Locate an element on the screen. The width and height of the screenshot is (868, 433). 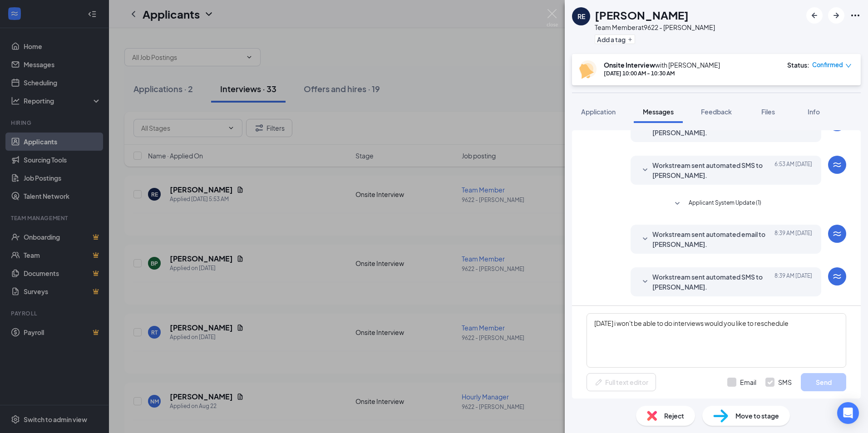
svg: ArrowRight is located at coordinates (836, 15).